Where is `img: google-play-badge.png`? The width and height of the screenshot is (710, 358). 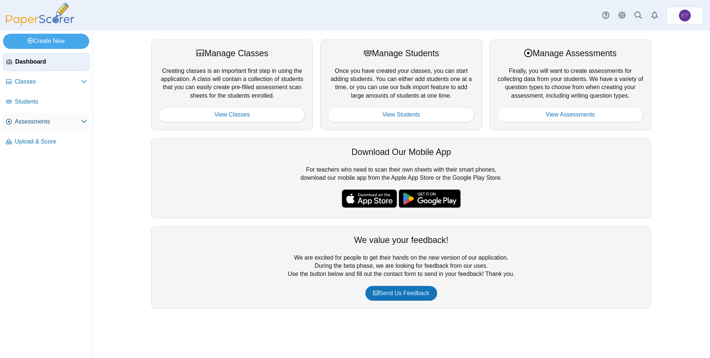
img: google-play-badge.png is located at coordinates (430, 199).